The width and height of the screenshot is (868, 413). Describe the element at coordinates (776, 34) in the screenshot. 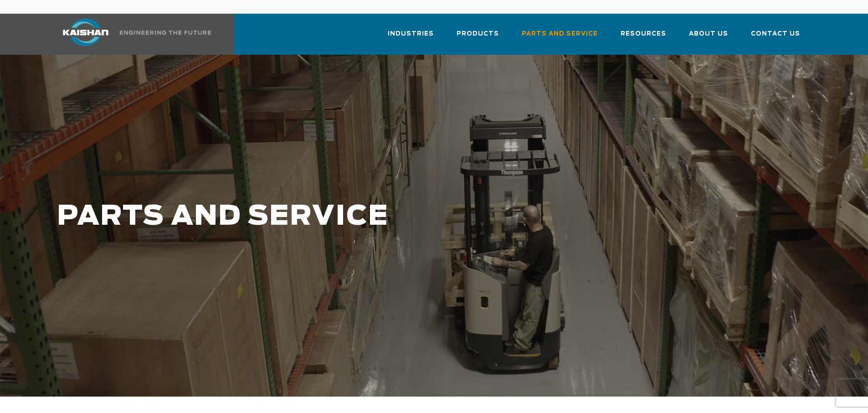

I see `span: Contact Us` at that location.